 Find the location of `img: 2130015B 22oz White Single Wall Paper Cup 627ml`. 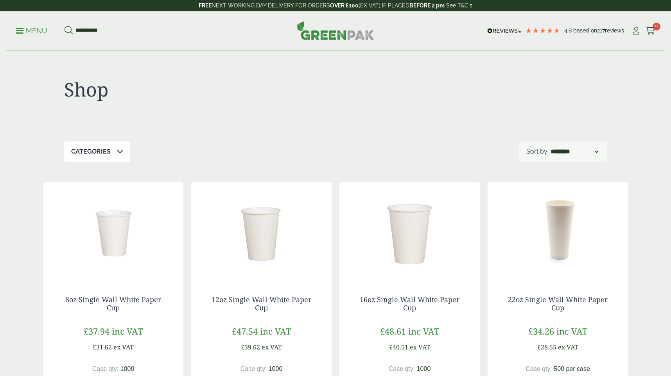

img: 2130015B 22oz White Single Wall Paper Cup 627ml is located at coordinates (557, 231).